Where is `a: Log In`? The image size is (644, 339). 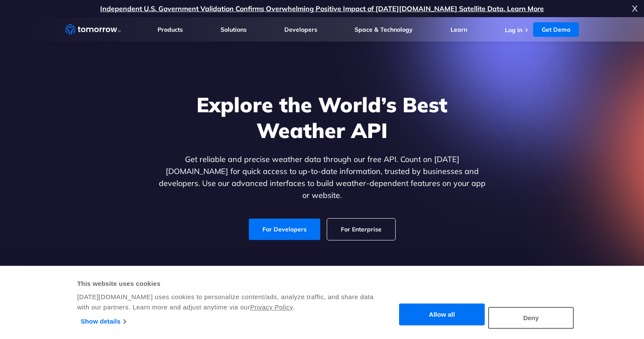
a: Log In is located at coordinates (513, 30).